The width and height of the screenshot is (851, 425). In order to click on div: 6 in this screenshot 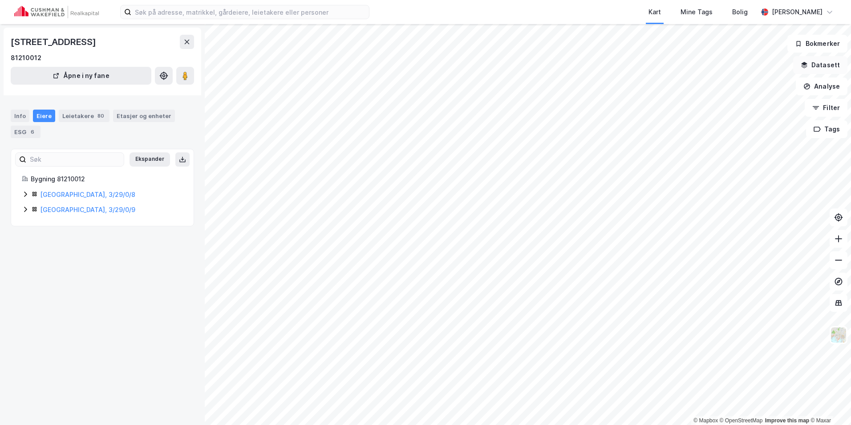, I will do `click(32, 132)`.